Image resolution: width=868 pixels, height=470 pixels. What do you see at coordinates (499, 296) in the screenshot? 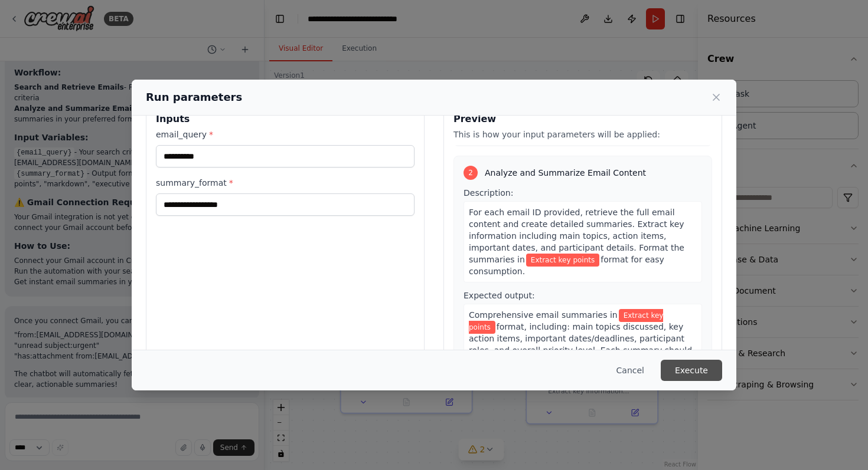
I see `span: Expected output:` at bounding box center [499, 296].